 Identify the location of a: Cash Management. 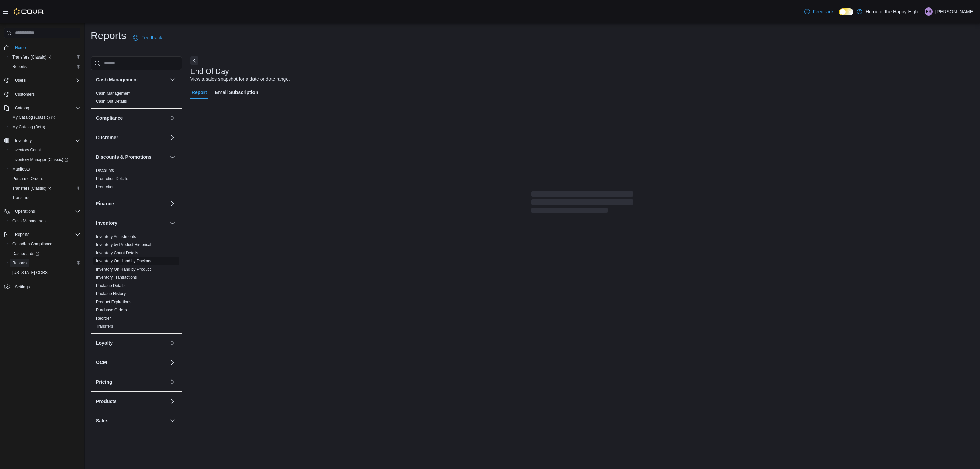
(113, 93).